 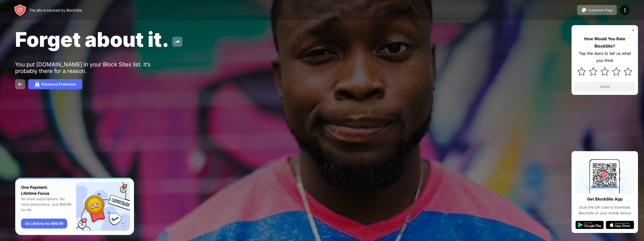 What do you see at coordinates (20, 10) in the screenshot?
I see `img: header-logo.svg` at bounding box center [20, 10].